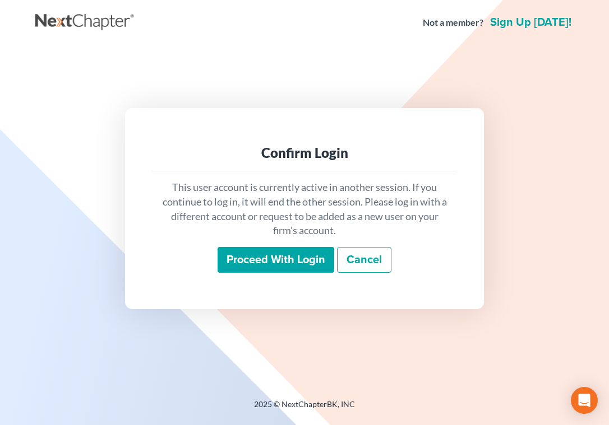 This screenshot has width=609, height=425. I want to click on p: This user account is currently active in another session. If you continue to log in, it will end ..., so click(304, 209).